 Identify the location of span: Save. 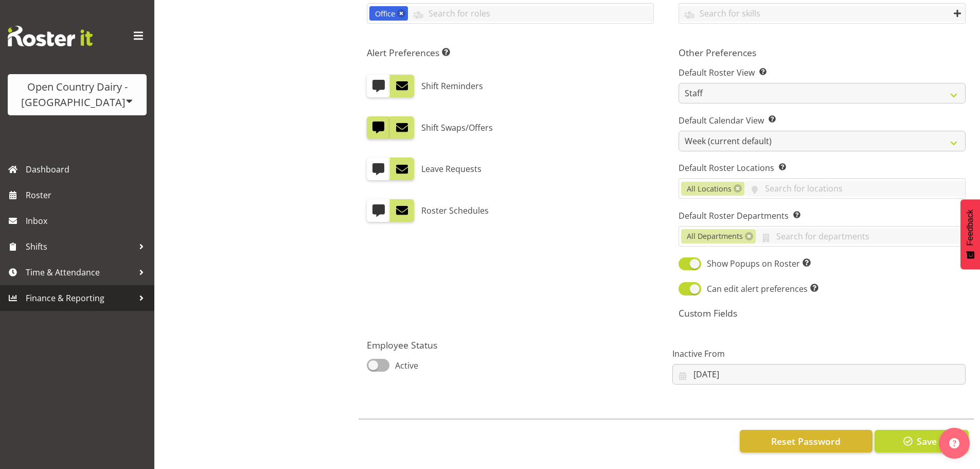
(927, 441).